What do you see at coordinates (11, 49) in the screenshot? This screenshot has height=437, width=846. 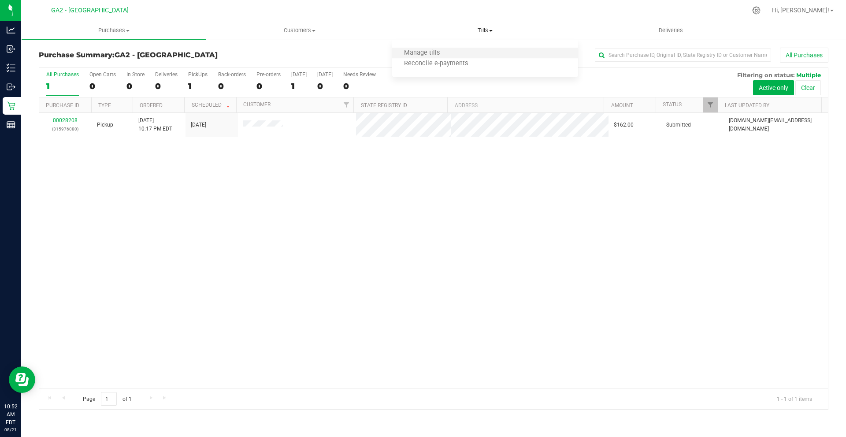 I see `inline-svg: Inbound` at bounding box center [11, 49].